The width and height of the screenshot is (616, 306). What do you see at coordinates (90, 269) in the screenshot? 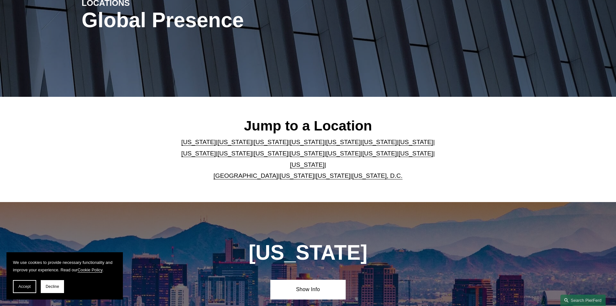
I see `a: Cookie Policy` at bounding box center [90, 269].